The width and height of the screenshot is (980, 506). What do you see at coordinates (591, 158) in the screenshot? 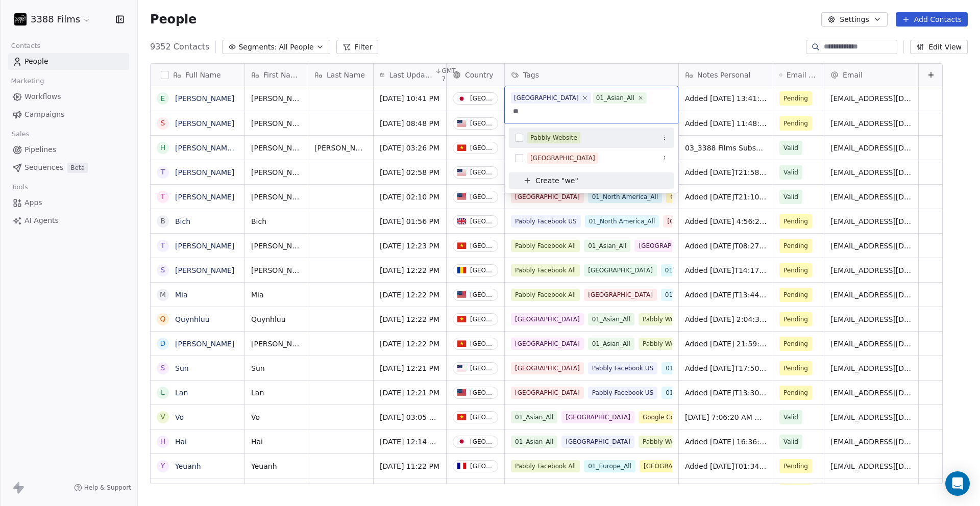
I see `div: Suggestions` at bounding box center [591, 158].